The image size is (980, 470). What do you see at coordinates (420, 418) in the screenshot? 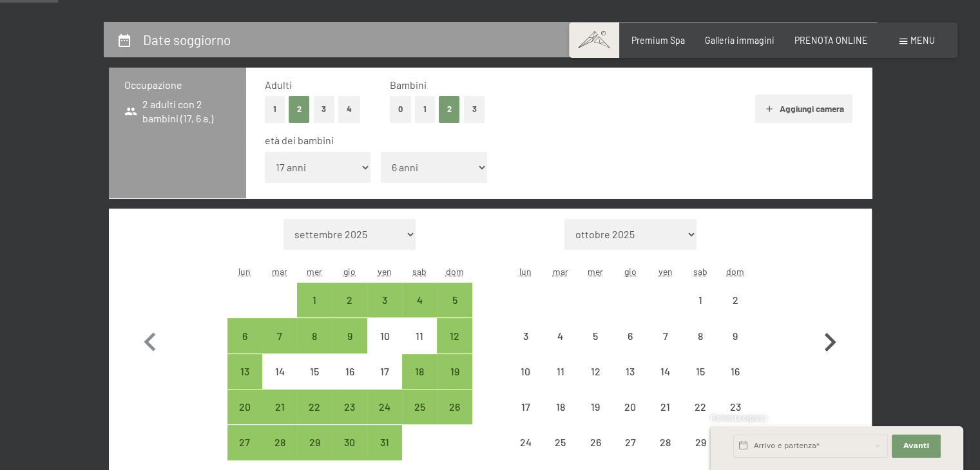
I see `div: 25` at bounding box center [420, 418].